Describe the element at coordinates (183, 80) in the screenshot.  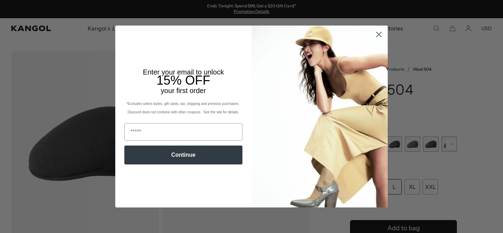
I see `span: 15% OFF` at that location.